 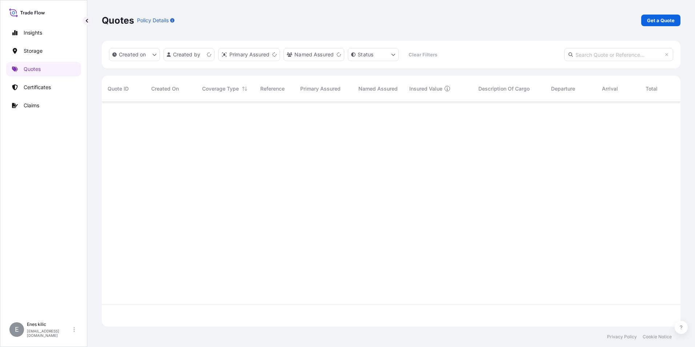 I want to click on span: Total, so click(x=651, y=89).